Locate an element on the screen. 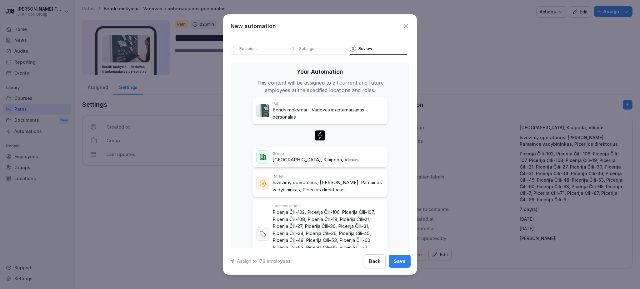 The height and width of the screenshot is (289, 640). div: 3 is located at coordinates (353, 49).